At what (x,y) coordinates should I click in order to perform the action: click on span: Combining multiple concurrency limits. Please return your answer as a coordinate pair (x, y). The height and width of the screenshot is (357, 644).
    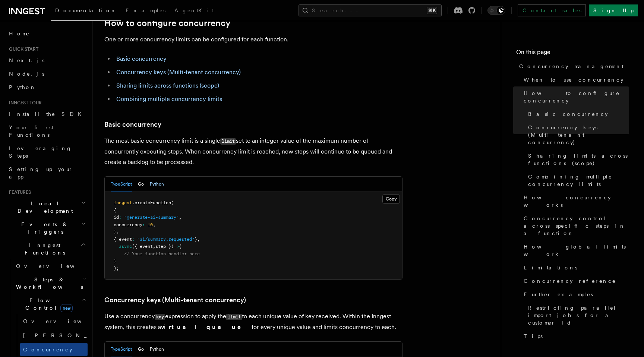
    Looking at the image, I should click on (578, 180).